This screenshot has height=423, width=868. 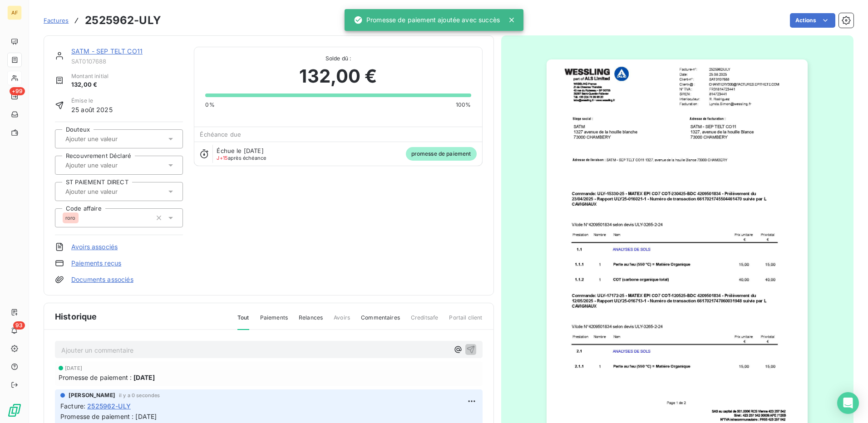 I want to click on span: 100%, so click(x=463, y=105).